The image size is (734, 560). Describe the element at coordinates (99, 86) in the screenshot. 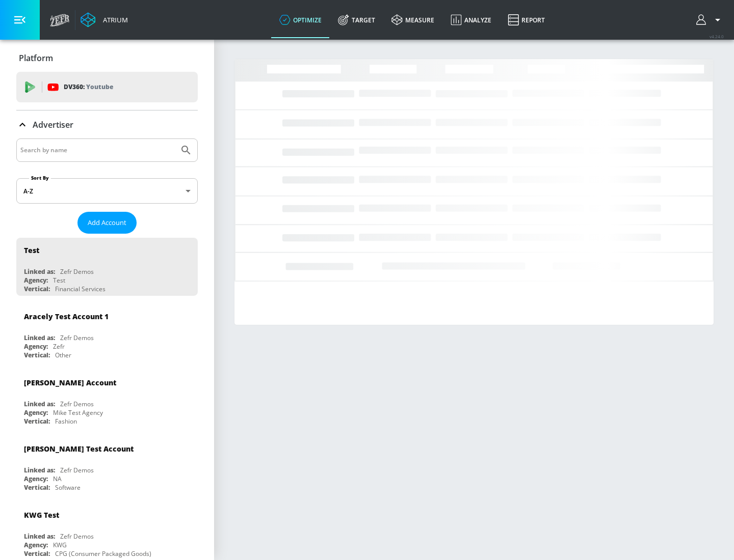

I see `p: Youtube` at that location.